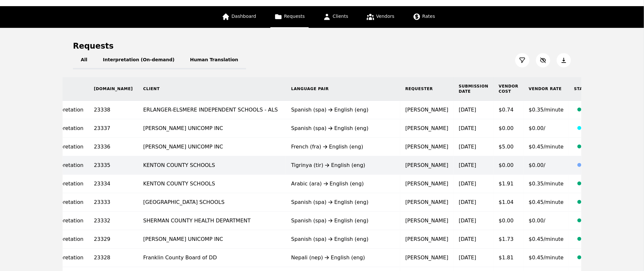 Image resolution: width=644 pixels, height=271 pixels. I want to click on button: All, so click(84, 60).